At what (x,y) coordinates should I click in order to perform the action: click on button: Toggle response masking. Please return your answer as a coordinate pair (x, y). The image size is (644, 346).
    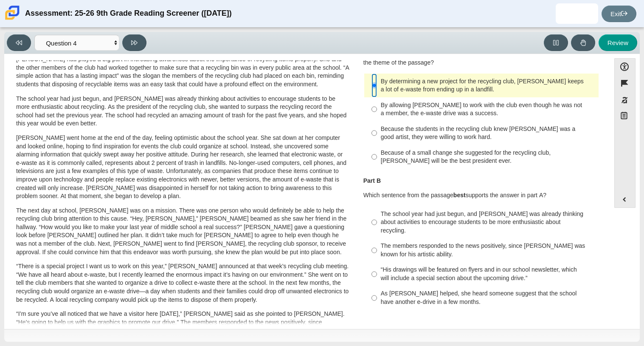
    Looking at the image, I should click on (625, 100).